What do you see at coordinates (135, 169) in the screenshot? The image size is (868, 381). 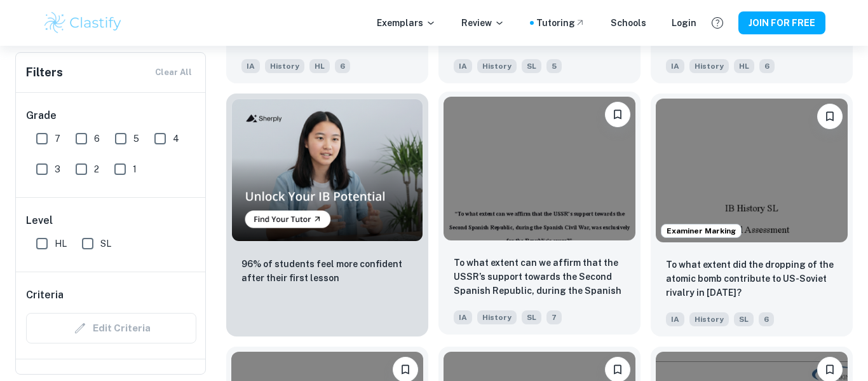 I see `span: 1` at bounding box center [135, 169].